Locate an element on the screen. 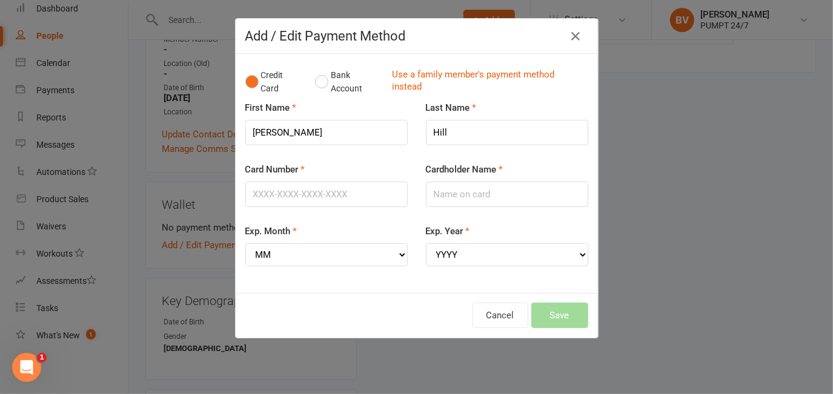 The image size is (833, 394). label: Last Name is located at coordinates (451, 108).